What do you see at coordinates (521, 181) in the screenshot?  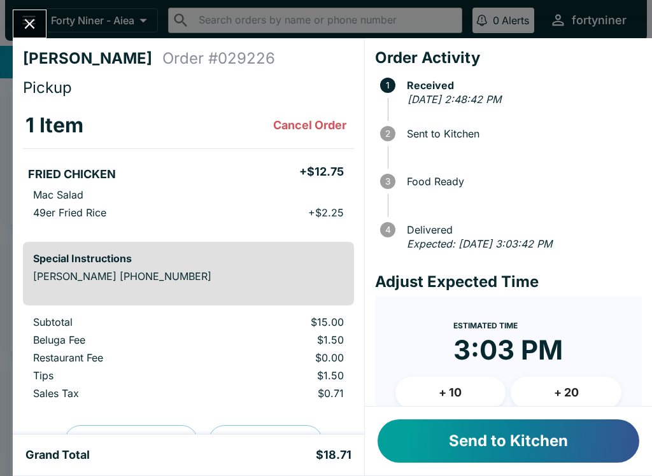 I see `span: Food Ready` at bounding box center [521, 181].